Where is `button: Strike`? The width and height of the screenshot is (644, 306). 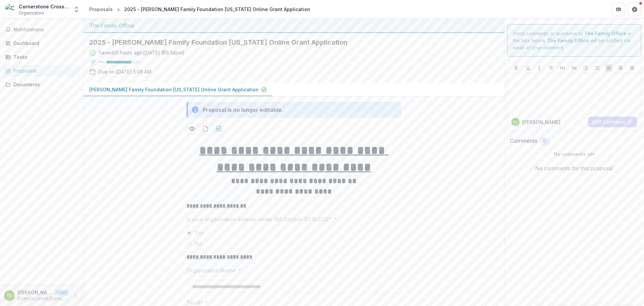
button: Strike is located at coordinates (552, 68).